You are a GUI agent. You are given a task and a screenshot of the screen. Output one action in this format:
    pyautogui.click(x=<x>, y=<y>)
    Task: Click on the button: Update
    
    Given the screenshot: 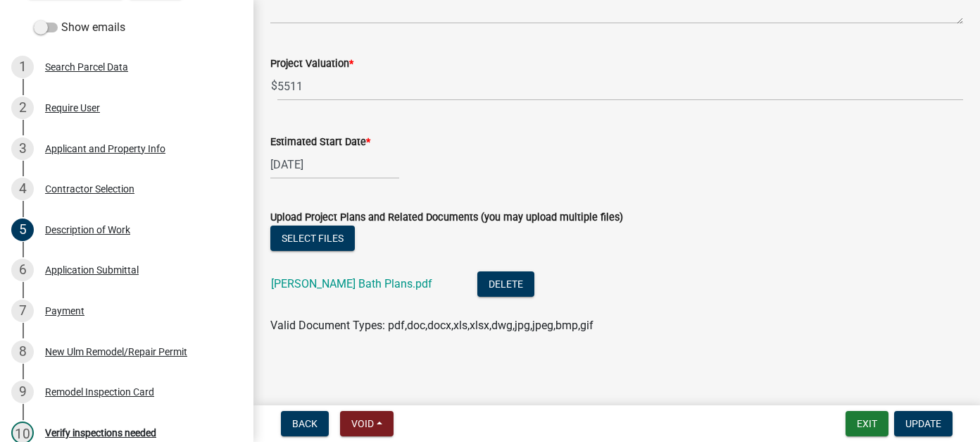 What is the action you would take?
    pyautogui.click(x=923, y=423)
    